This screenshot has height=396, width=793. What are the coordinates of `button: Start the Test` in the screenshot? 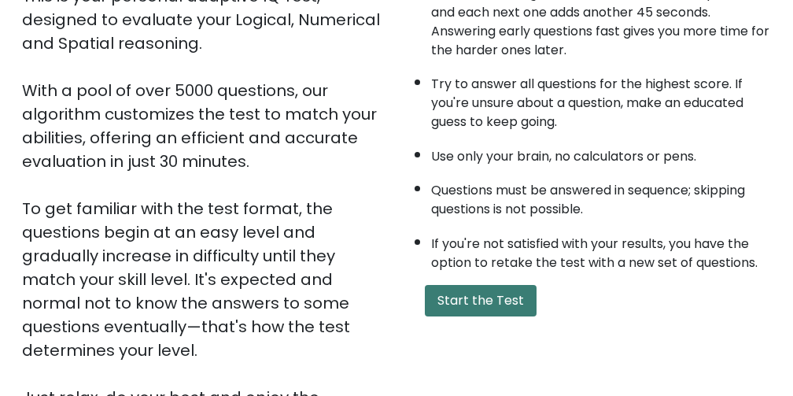 It's located at (481, 301).